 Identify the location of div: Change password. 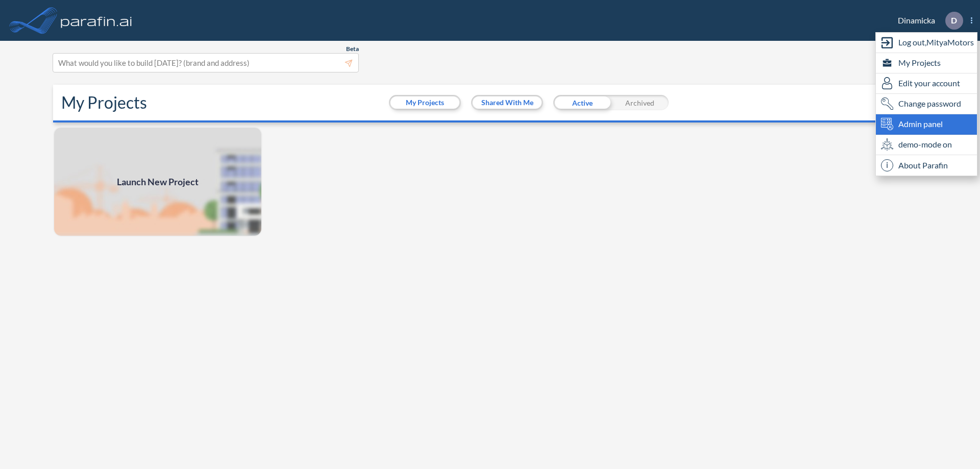
(926, 104).